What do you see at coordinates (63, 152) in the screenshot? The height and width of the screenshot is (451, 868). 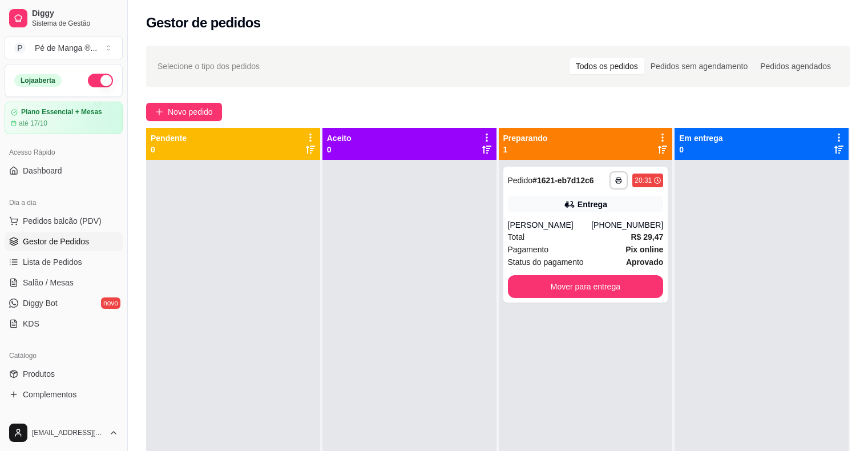 I see `div: Acesso Rápido` at bounding box center [63, 152].